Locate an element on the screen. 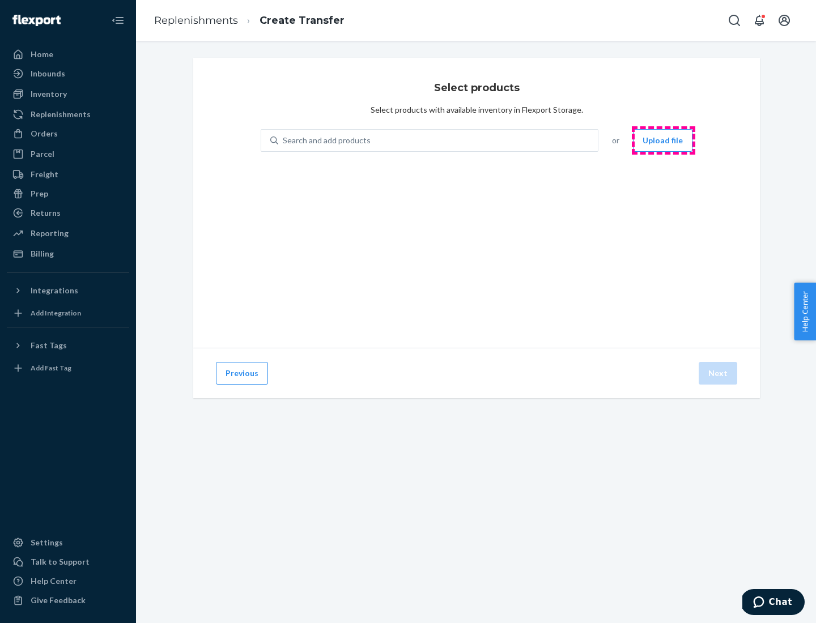  div: Billing is located at coordinates (42, 254).